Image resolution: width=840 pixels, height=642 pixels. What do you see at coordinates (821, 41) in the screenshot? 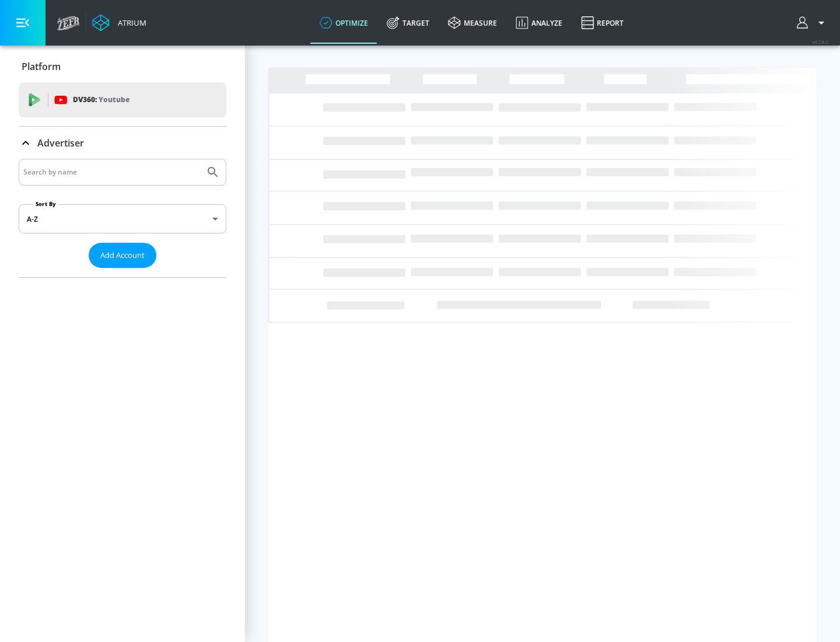
I see `span: v 4.24.0` at bounding box center [821, 41].